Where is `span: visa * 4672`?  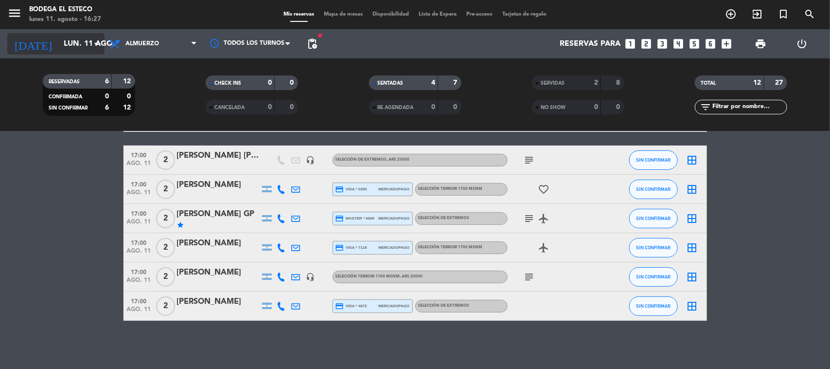
span: visa * 4672 is located at coordinates (351, 306).